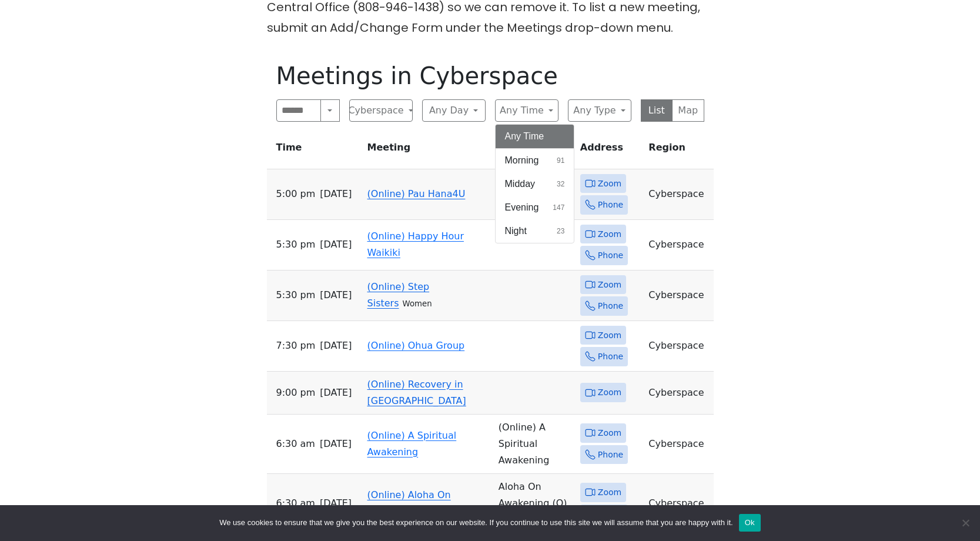 The width and height of the screenshot is (980, 541). Describe the element at coordinates (535, 503) in the screenshot. I see `td: Aloha On Awakening (O) (Lit)` at that location.